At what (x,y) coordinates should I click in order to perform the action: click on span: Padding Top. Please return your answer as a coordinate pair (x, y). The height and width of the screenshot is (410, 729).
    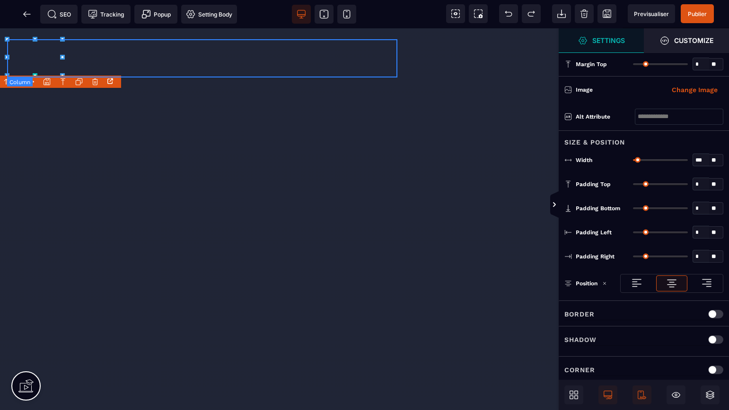
    Looking at the image, I should click on (593, 184).